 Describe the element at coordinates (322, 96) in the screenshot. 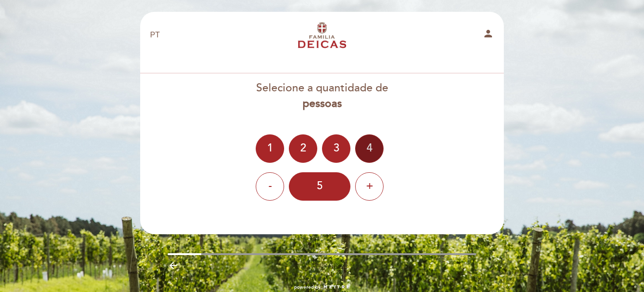

I see `div: Selecione a quantidade de` at that location.